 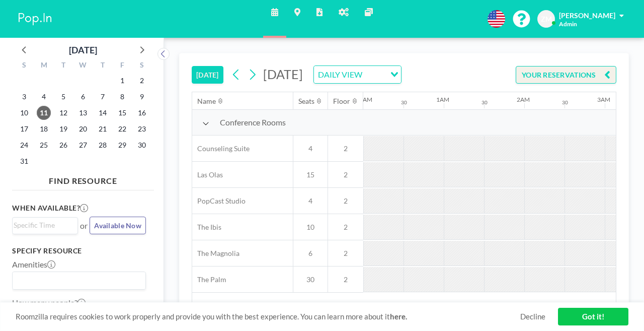 I want to click on div: M, so click(x=44, y=66).